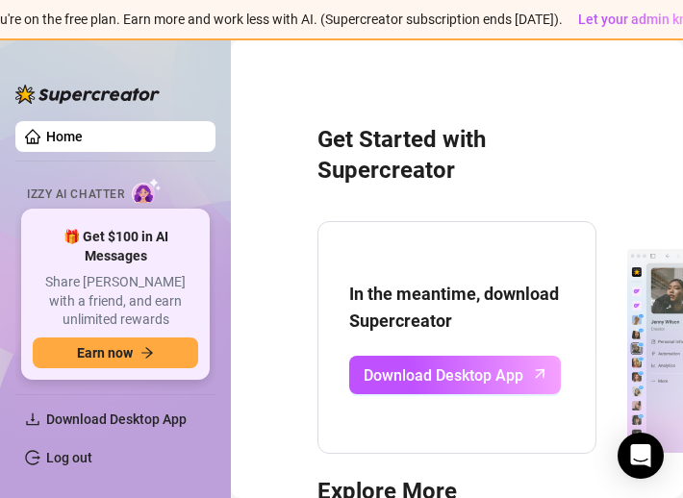 This screenshot has height=498, width=683. What do you see at coordinates (455, 375) in the screenshot?
I see `a: Download Desktop Apparrow-up` at bounding box center [455, 375].